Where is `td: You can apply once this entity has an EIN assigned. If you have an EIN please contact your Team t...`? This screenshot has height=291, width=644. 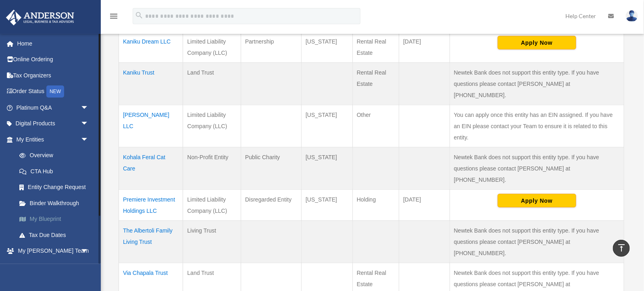
td: You can apply once this entity has an EIN assigned. If you have an EIN please contact your Team t... is located at coordinates (537, 126).